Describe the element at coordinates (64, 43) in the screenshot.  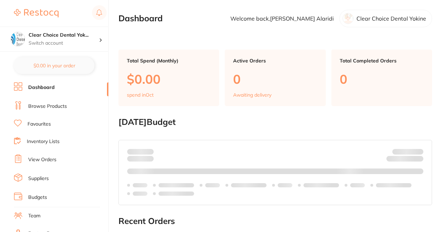
I see `p: Switch account` at that location.